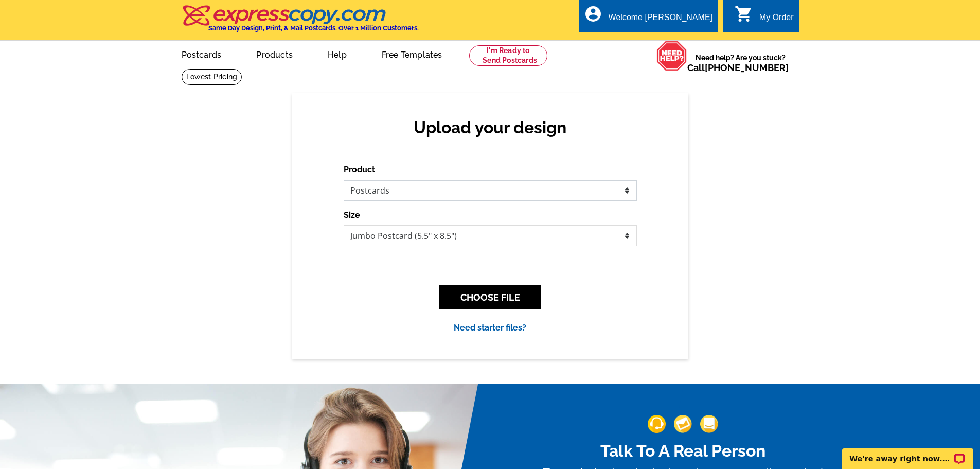 The width and height of the screenshot is (980, 469). What do you see at coordinates (313, 28) in the screenshot?
I see `h4: Same Day Design, Print, & Mail Postcards. Over 1 Million Customers.` at bounding box center [313, 28].